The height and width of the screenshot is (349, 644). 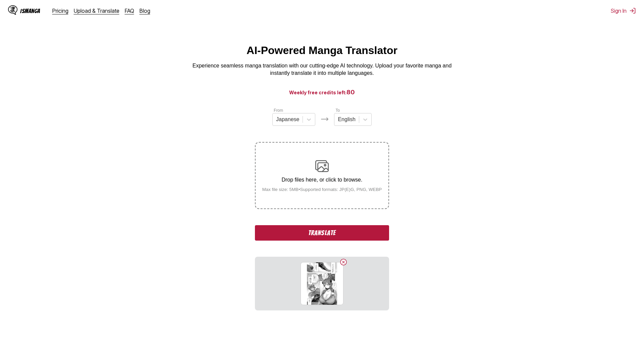 I want to click on img: Languages icon, so click(x=325, y=119).